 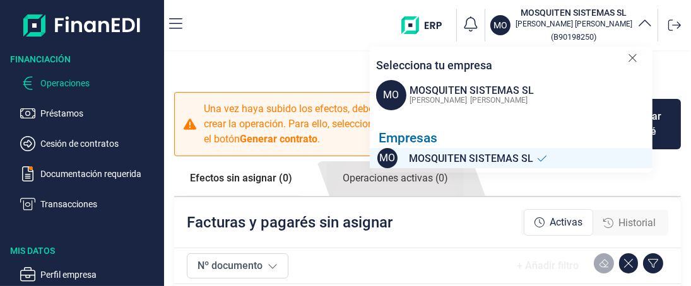 I want to click on span: Historial, so click(x=637, y=223).